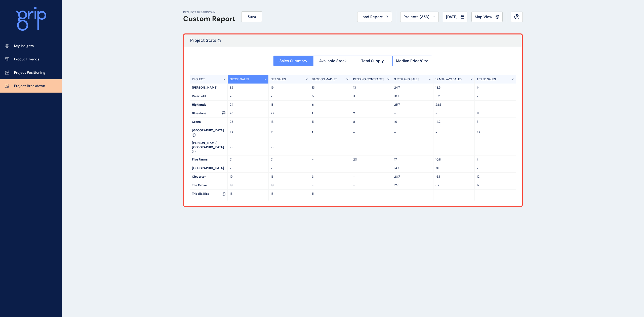 The image size is (644, 317). What do you see at coordinates (209, 12) in the screenshot?
I see `p: PROJECT BREAKDOWN` at bounding box center [209, 12].